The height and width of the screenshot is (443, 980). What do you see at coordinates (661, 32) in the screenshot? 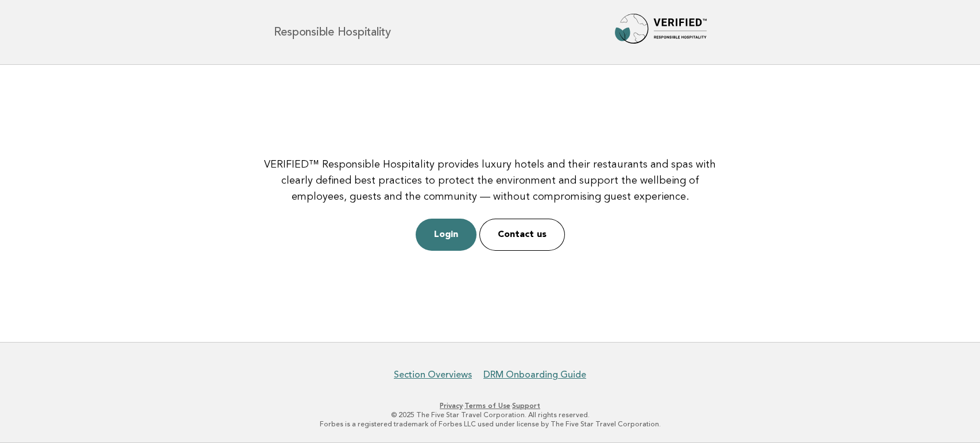
I see `img: Forbes Travel Guide` at bounding box center [661, 32].